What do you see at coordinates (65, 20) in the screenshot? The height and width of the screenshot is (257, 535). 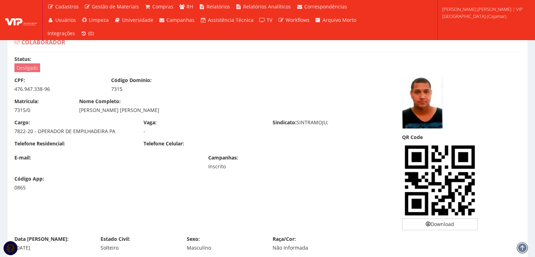 I see `span: Usuários` at bounding box center [65, 20].